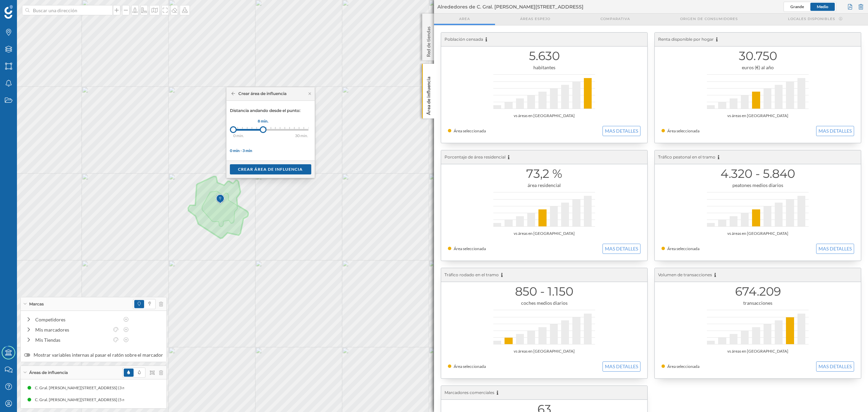 The image size is (868, 412). Describe the element at coordinates (812, 19) in the screenshot. I see `span: Locales disponibles` at that location.